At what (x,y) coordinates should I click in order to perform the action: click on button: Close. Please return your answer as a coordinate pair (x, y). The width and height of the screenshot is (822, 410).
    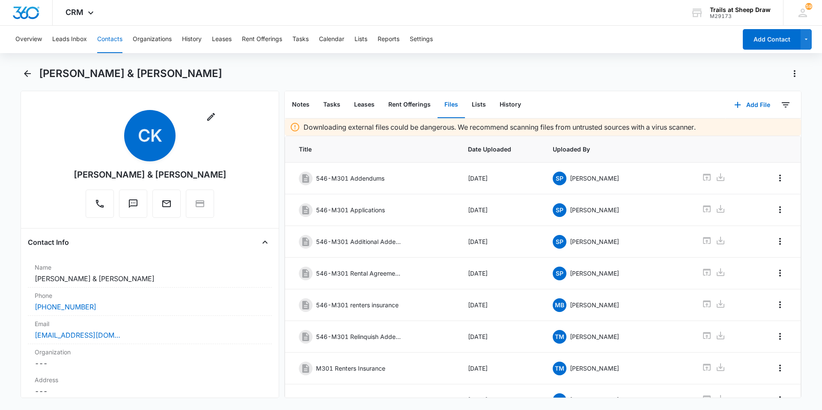
    Looking at the image, I should click on (265, 242).